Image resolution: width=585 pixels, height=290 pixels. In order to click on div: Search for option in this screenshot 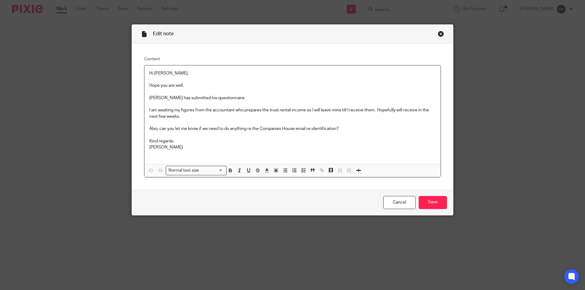, I will do `click(196, 171)`.